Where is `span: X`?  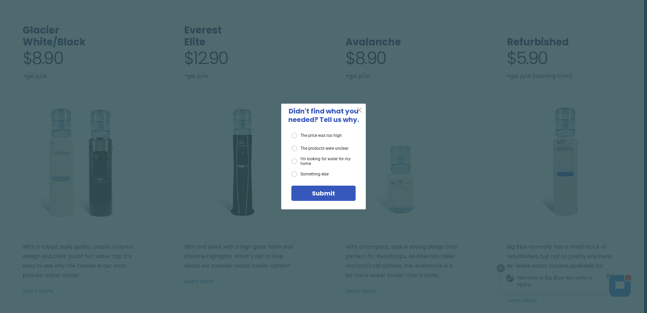 span: X is located at coordinates (360, 110).